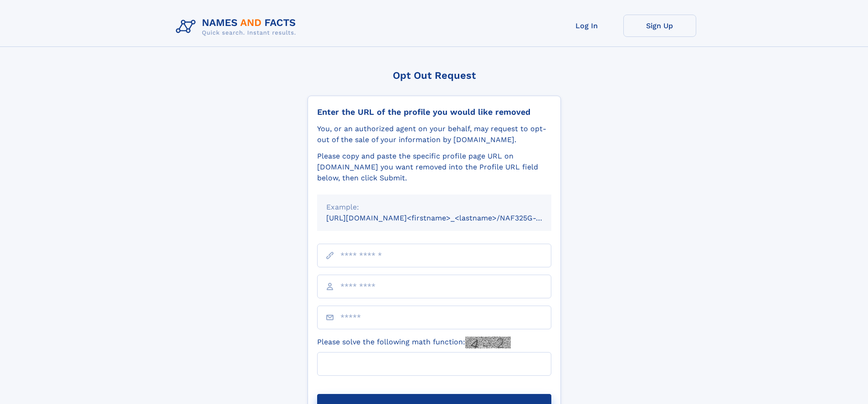 The image size is (868, 404). Describe the element at coordinates (434, 134) in the screenshot. I see `div: You, or an authorized agent on your behalf, may request to opt-out of the sale of your informatio...` at that location.